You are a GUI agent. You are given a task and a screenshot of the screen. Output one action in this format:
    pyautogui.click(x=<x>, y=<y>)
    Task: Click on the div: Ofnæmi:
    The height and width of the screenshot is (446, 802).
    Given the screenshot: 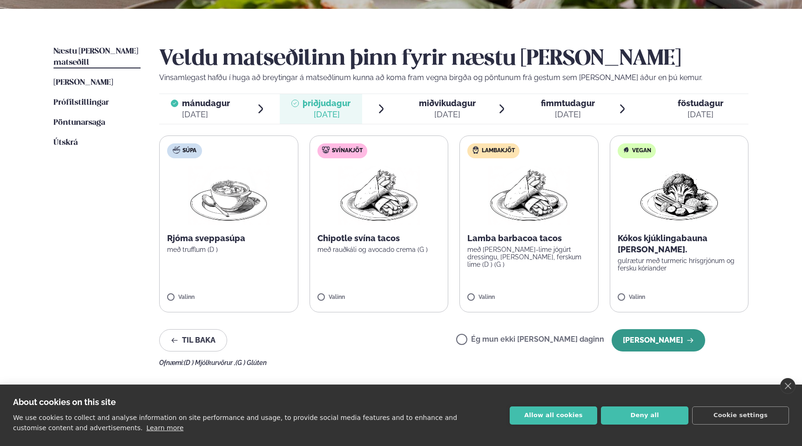 What is the action you would take?
    pyautogui.click(x=454, y=363)
    